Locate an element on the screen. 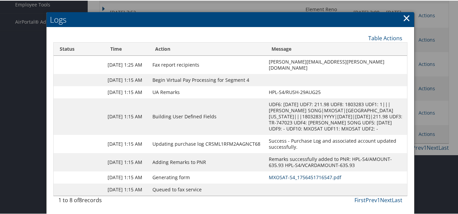  td: UA Remarks is located at coordinates (207, 91).